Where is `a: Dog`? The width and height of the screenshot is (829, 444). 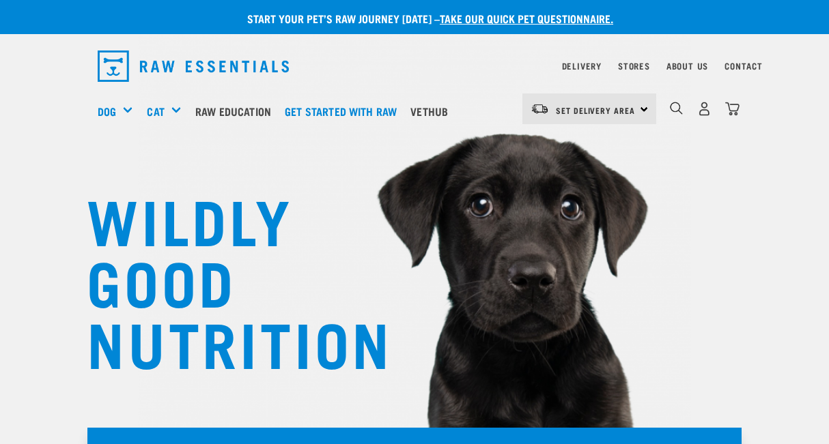 a: Dog is located at coordinates (107, 111).